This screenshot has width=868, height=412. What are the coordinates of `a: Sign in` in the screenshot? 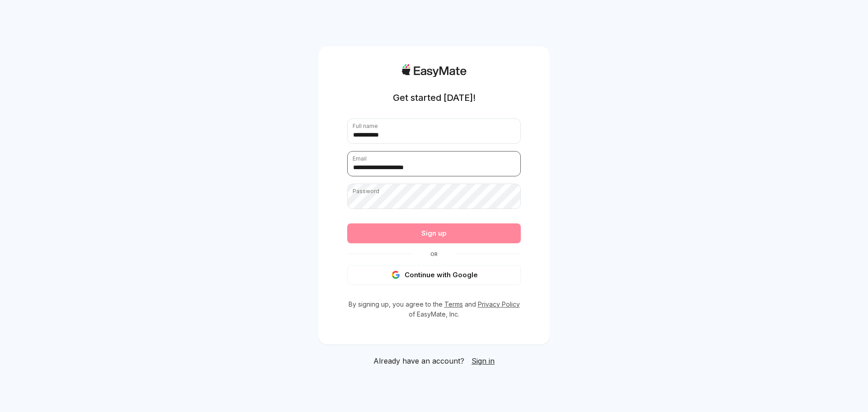 It's located at (483, 361).